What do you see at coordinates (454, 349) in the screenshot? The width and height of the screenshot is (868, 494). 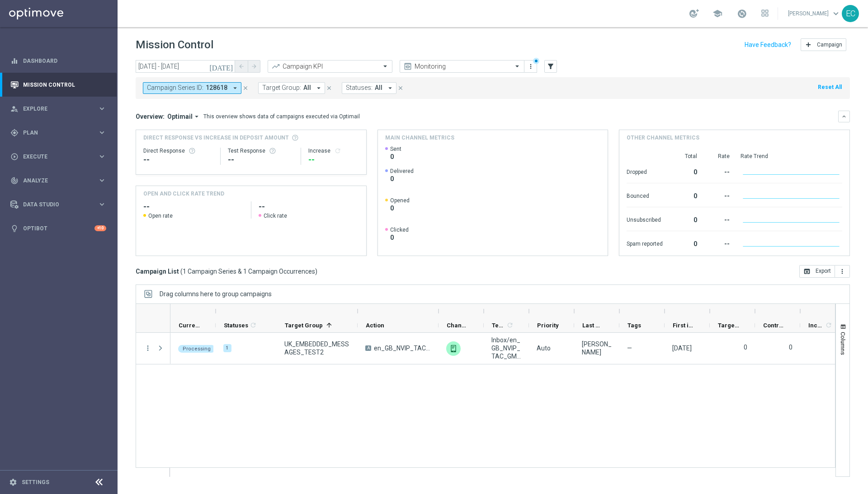 I see `div: Embedded Messaging` at bounding box center [454, 349].